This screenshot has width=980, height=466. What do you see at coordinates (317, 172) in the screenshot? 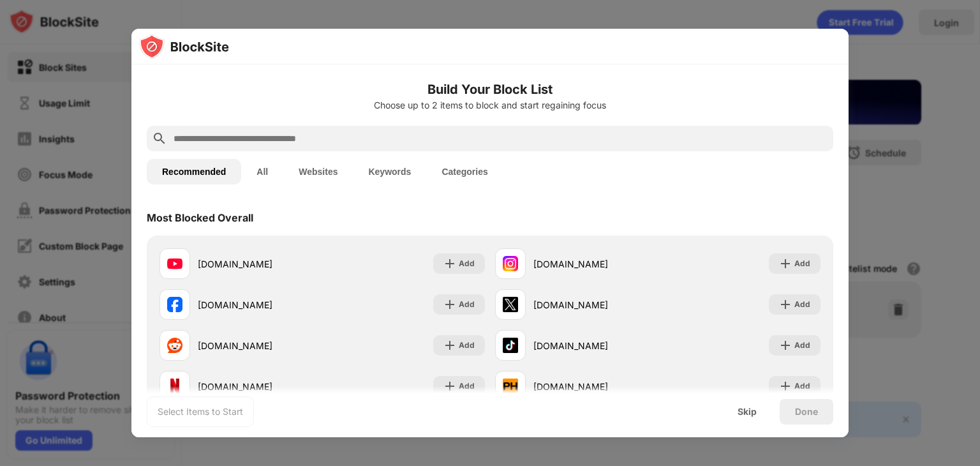
I see `button: Websites` at bounding box center [317, 172].